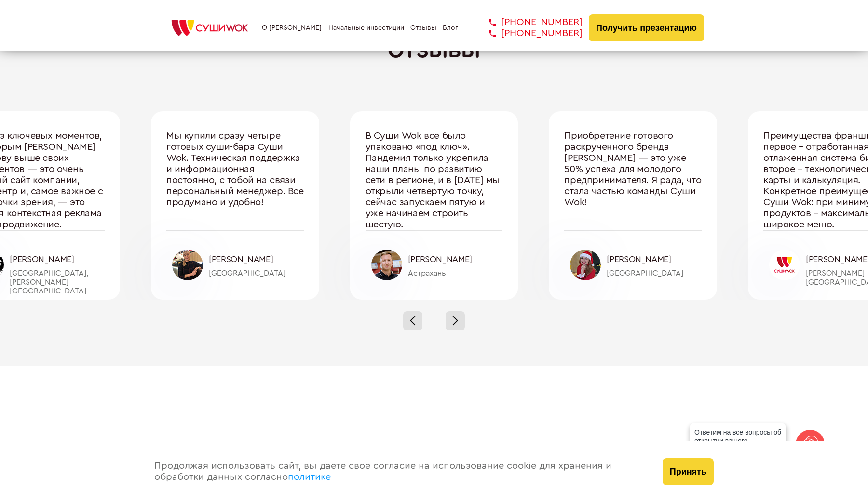 This screenshot has width=868, height=502. What do you see at coordinates (366, 28) in the screenshot?
I see `a: Начальные инвестиции` at bounding box center [366, 28].